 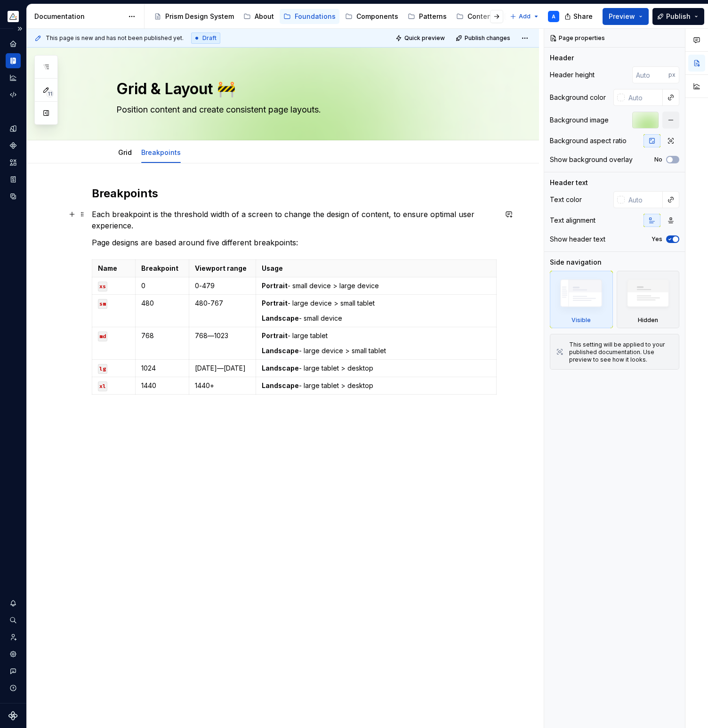 I want to click on a: Home, so click(x=13, y=44).